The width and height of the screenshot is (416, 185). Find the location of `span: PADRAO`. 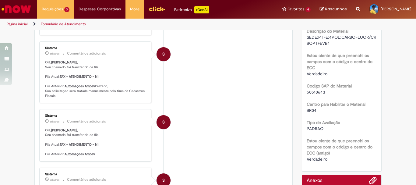

span: PADRAO is located at coordinates (315, 129).